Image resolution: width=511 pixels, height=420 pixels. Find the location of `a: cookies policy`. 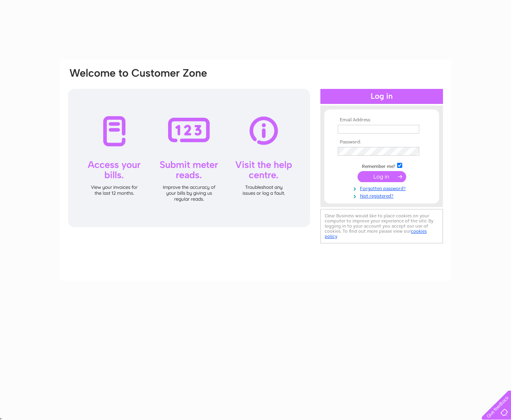

a: cookies policy is located at coordinates (376, 234).